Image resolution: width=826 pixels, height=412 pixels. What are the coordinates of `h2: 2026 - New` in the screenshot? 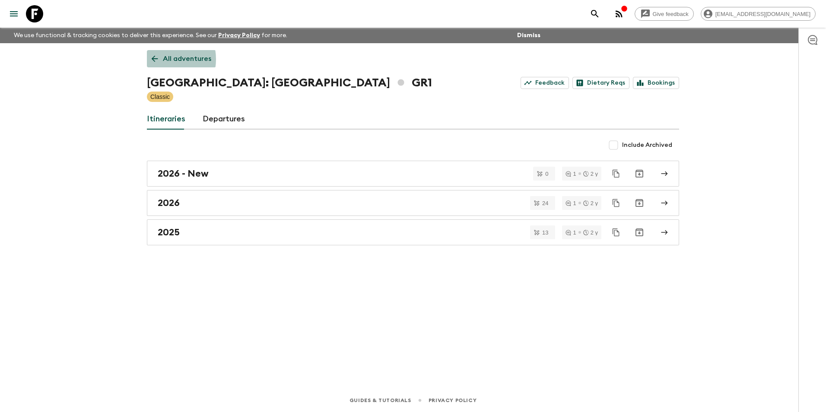 It's located at (183, 174).